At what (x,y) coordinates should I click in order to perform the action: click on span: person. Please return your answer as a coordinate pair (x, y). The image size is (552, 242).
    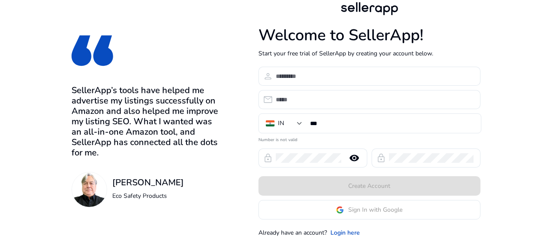
    Looking at the image, I should click on (268, 76).